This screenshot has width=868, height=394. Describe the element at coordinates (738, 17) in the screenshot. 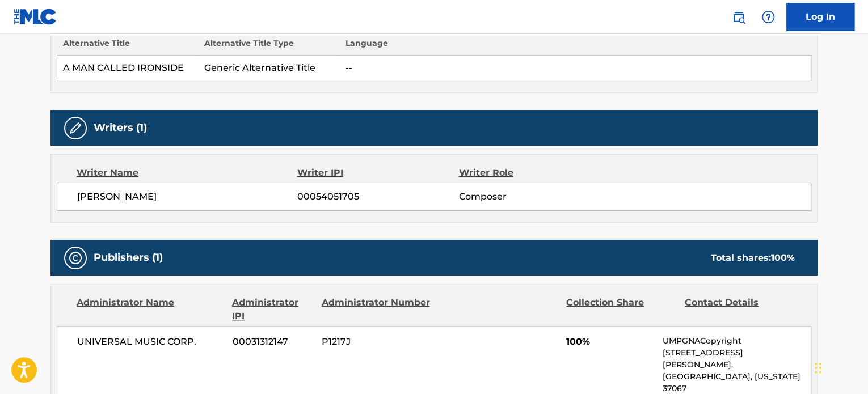

I see `a: Public Search` at that location.